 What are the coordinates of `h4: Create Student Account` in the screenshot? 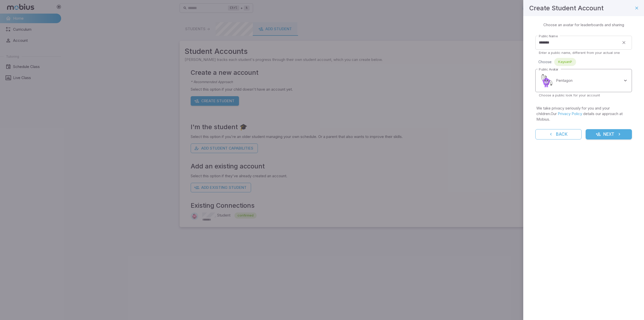 It's located at (566, 8).